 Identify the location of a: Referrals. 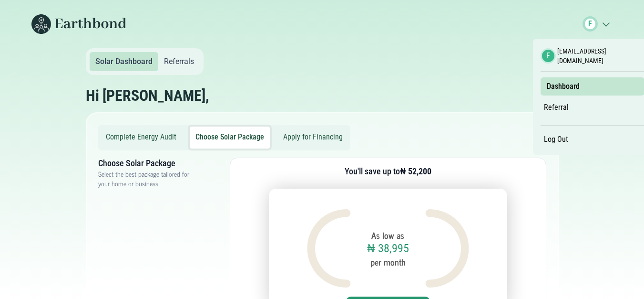
(179, 62).